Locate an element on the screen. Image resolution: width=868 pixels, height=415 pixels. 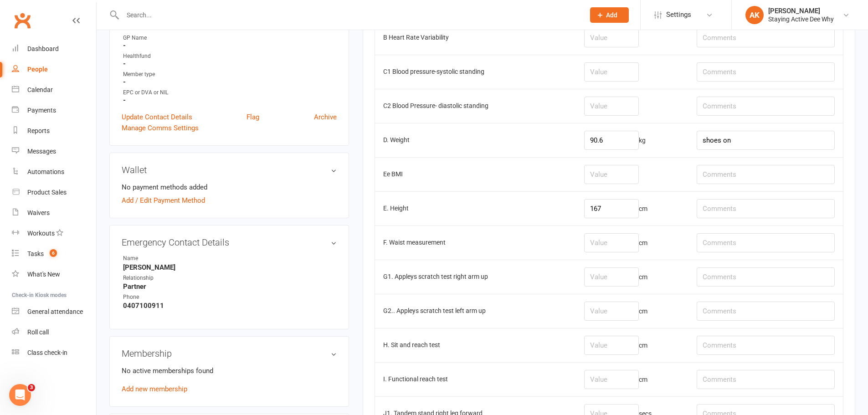
td: C2 Blood Pressure- diastolic standing is located at coordinates (475, 106).